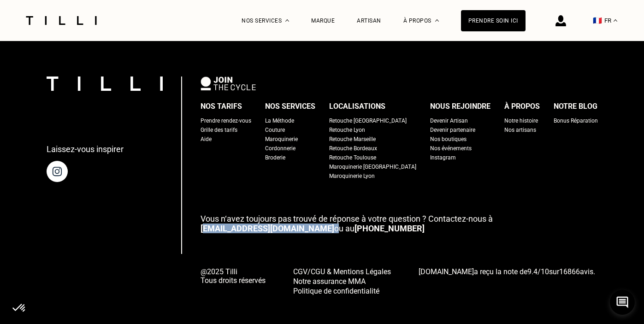  Describe the element at coordinates (336, 291) in the screenshot. I see `span: Politique de confidentialité` at that location.